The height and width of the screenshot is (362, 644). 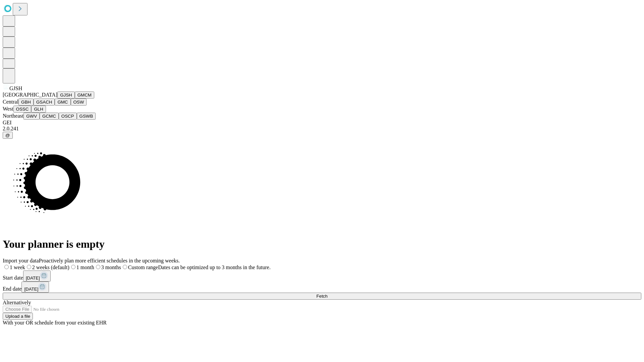 What do you see at coordinates (13, 116) in the screenshot?
I see `span: Northeast` at bounding box center [13, 116].